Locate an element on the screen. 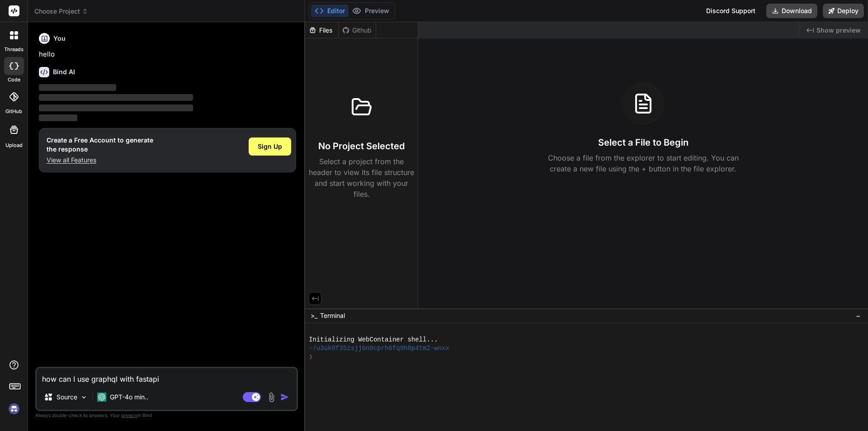 Image resolution: width=868 pixels, height=431 pixels. div: Files is located at coordinates (322, 31).